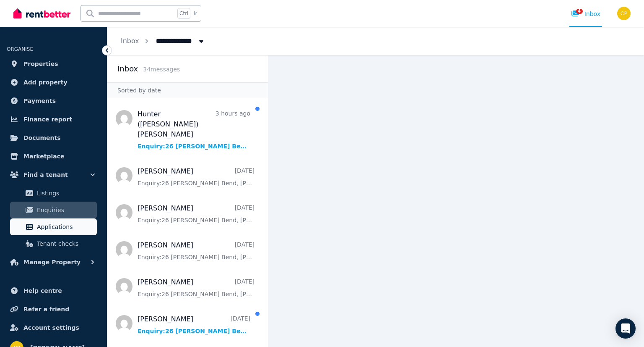  What do you see at coordinates (46, 309) in the screenshot?
I see `span: Refer a friend` at bounding box center [46, 309].